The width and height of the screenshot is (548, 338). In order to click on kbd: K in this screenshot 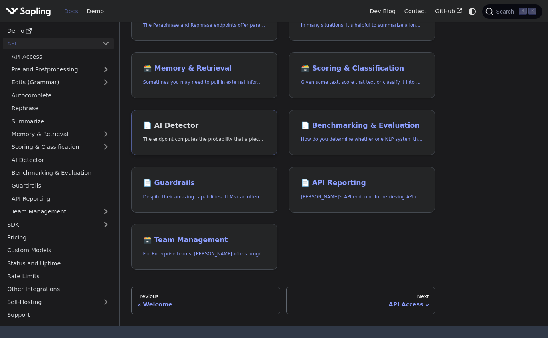, I will do `click(533, 11)`.